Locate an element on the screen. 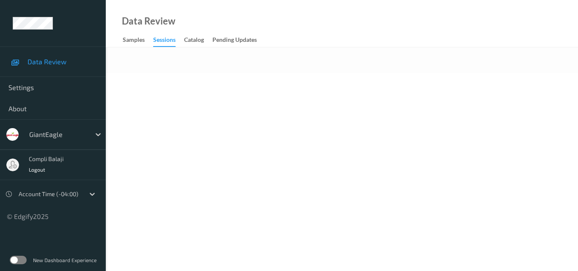 The width and height of the screenshot is (578, 271). a: Catalog is located at coordinates (198, 40).